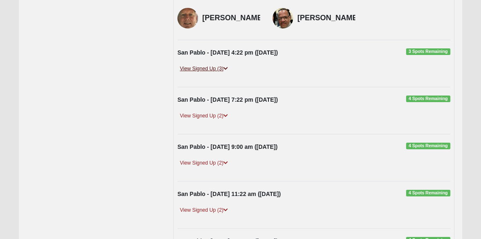  I want to click on img: Rich Blankenship, so click(188, 18).